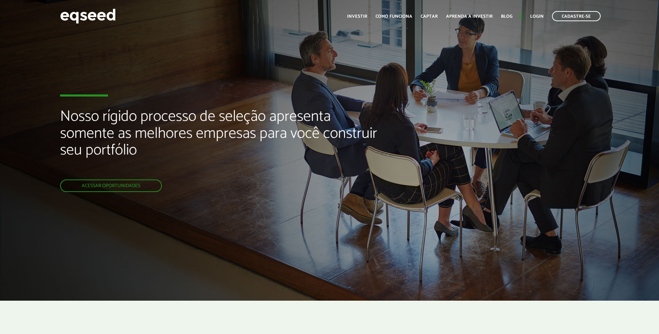 Image resolution: width=659 pixels, height=334 pixels. I want to click on a: Investir, so click(357, 16).